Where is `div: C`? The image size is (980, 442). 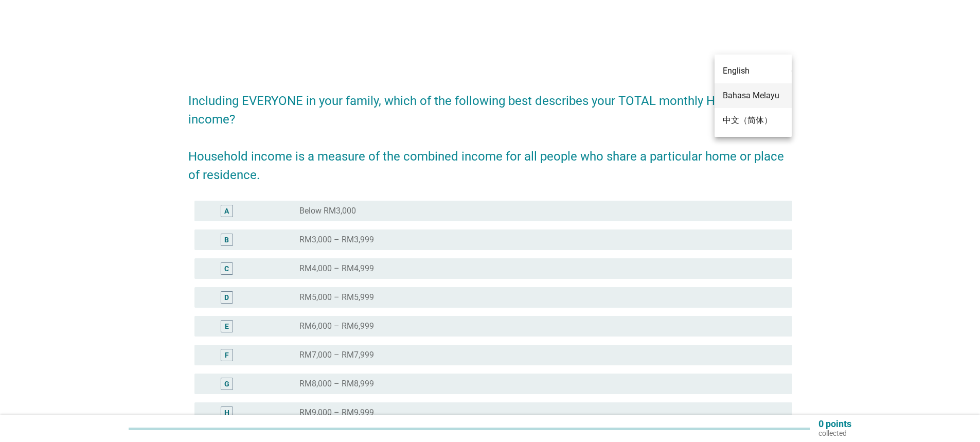
div: C is located at coordinates (226, 269).